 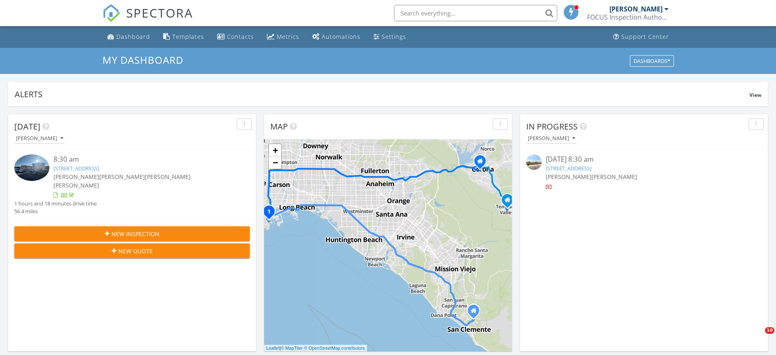 What do you see at coordinates (136, 251) in the screenshot?
I see `span: New Quote` at bounding box center [136, 251].